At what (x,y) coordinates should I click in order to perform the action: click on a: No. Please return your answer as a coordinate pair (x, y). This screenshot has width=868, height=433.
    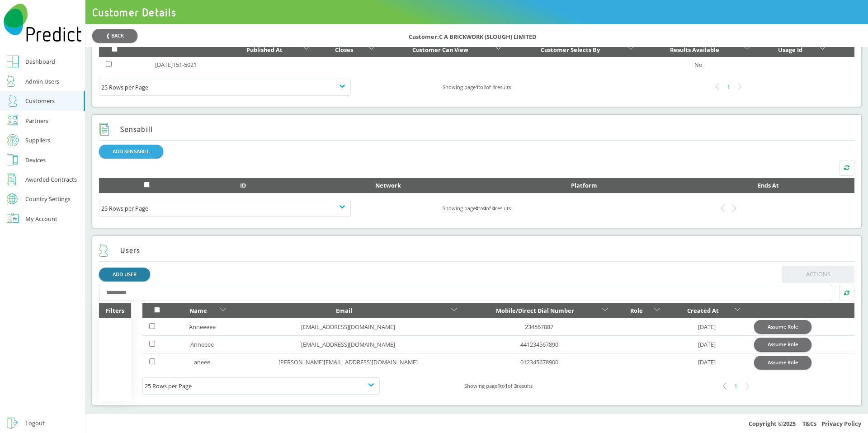
    Looking at the image, I should click on (699, 65).